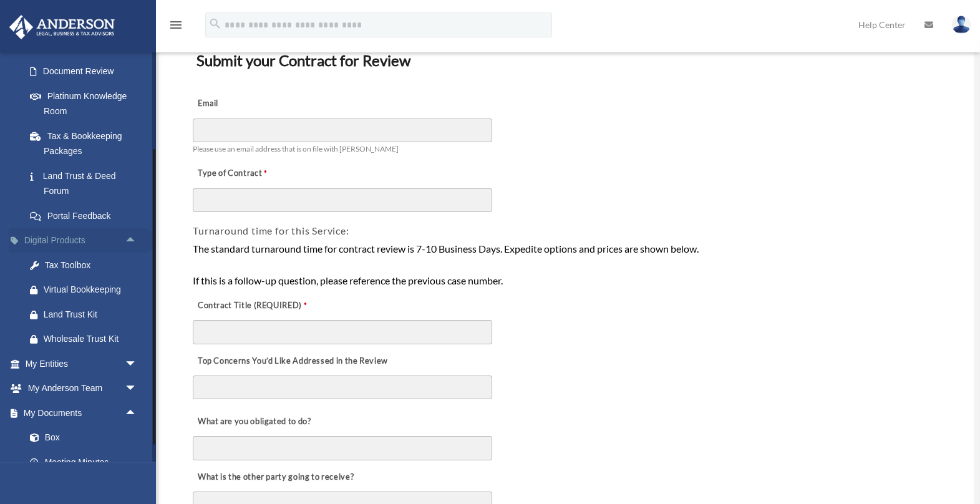  Describe the element at coordinates (87, 104) in the screenshot. I see `a: Platinum Knowledge Room` at that location.